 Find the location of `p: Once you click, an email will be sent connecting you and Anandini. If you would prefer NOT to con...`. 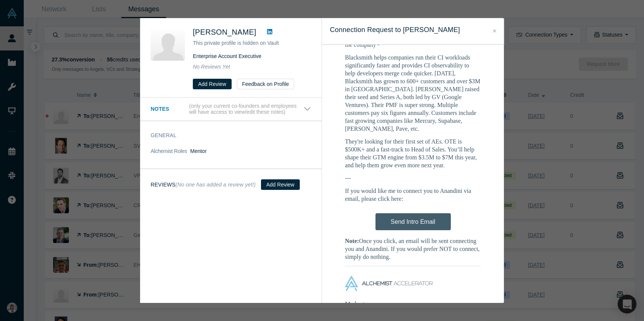

p: Once you click, an email will be sent connecting you and Anandini. If you would prefer NOT to con... is located at coordinates (413, 249).